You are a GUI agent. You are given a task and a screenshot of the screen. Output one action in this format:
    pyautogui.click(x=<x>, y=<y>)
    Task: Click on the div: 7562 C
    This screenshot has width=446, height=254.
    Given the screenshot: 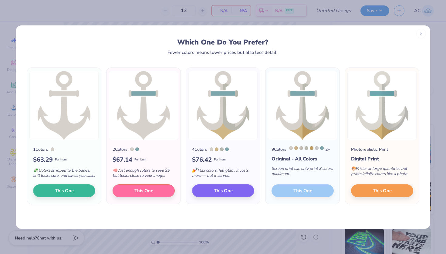 What is the action you would take?
    pyautogui.click(x=311, y=148)
    